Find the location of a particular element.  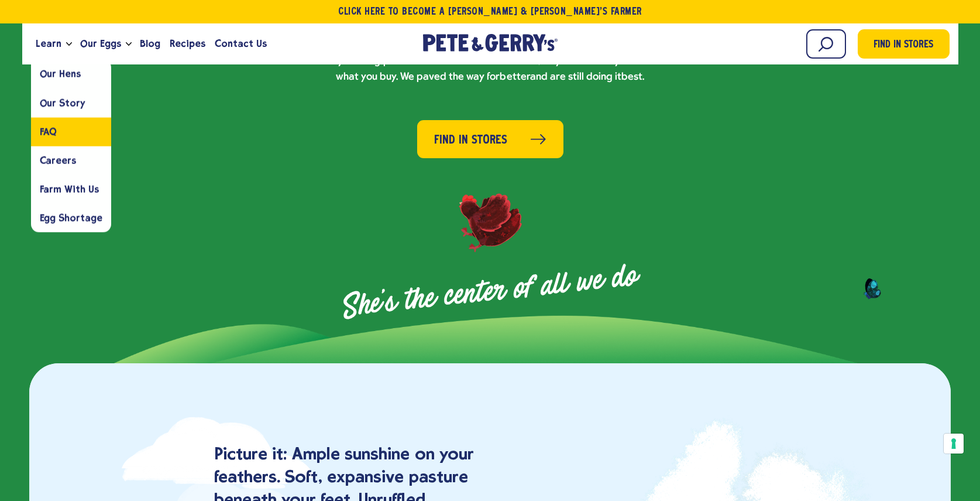

a: Our Story is located at coordinates (71, 102).